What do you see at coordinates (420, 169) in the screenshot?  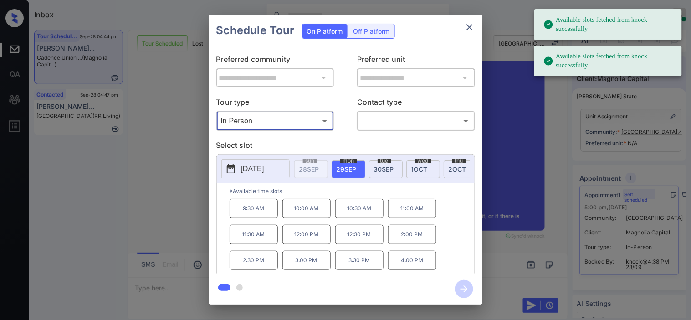 I see `span: 1 OCT` at bounding box center [420, 169].